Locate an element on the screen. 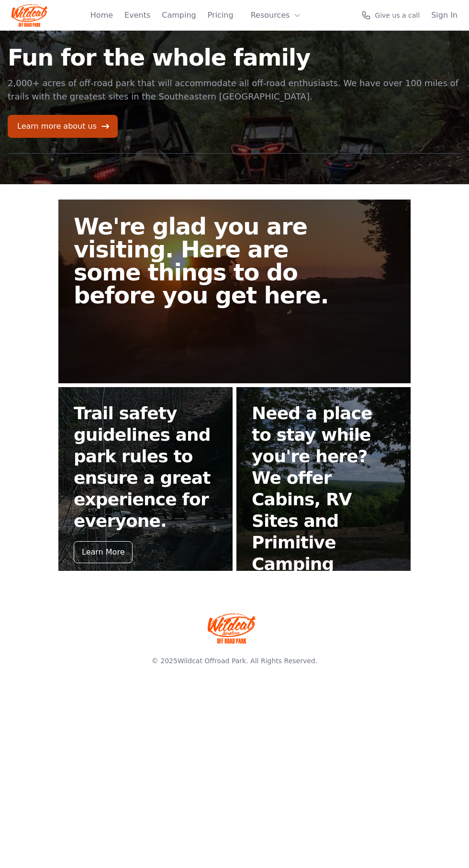 The image size is (469, 868). h1: Fun for the whole family is located at coordinates (234, 57).